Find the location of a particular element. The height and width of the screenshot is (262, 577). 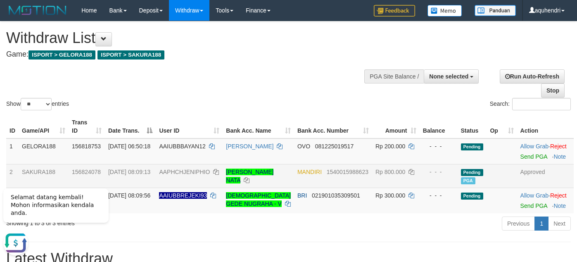

span: PGA is located at coordinates (468, 180).